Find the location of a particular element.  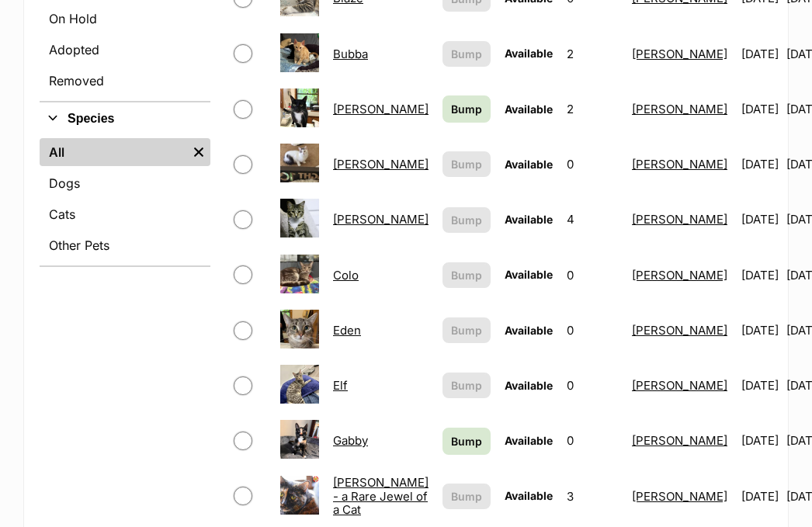

a: Elf is located at coordinates (340, 384).